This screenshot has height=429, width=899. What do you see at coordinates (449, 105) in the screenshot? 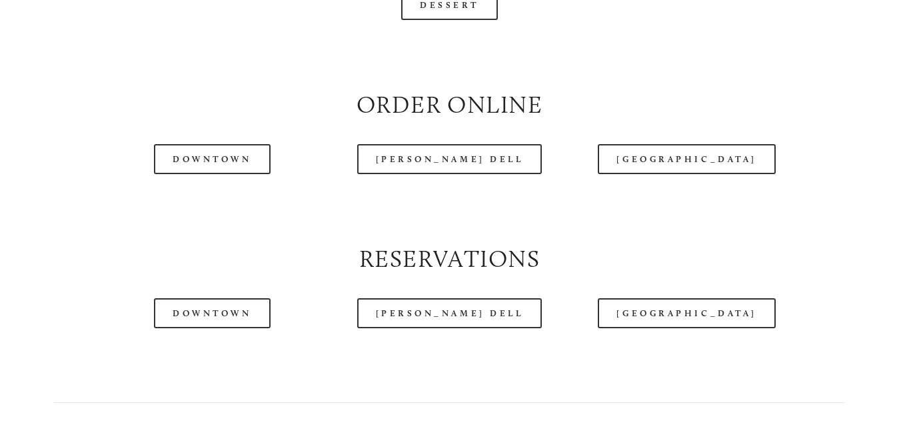
I see `h2: Order Online` at bounding box center [449, 105].